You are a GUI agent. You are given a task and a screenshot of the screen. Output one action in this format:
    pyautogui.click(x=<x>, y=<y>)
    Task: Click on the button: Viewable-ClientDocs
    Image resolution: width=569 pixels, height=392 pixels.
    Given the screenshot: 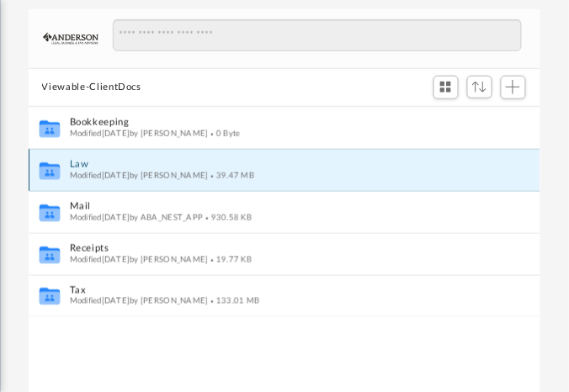 What is the action you would take?
    pyautogui.click(x=92, y=88)
    